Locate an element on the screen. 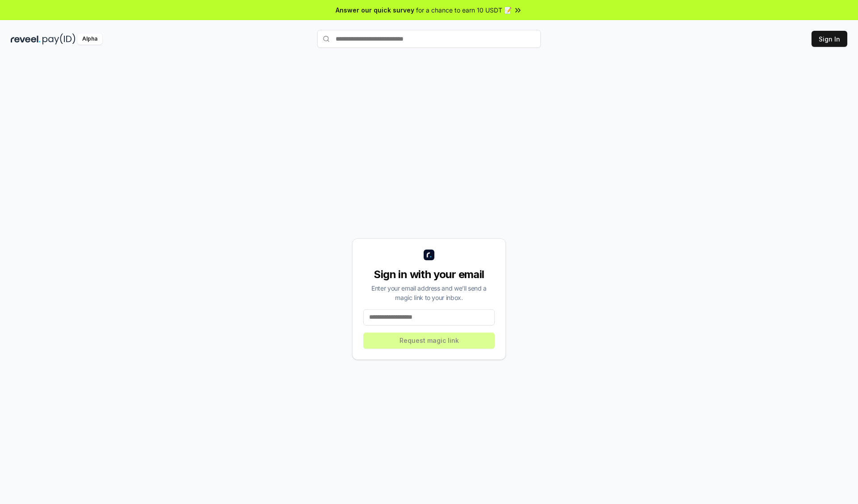 This screenshot has width=858, height=504. img: reveel_dark is located at coordinates (25, 39).